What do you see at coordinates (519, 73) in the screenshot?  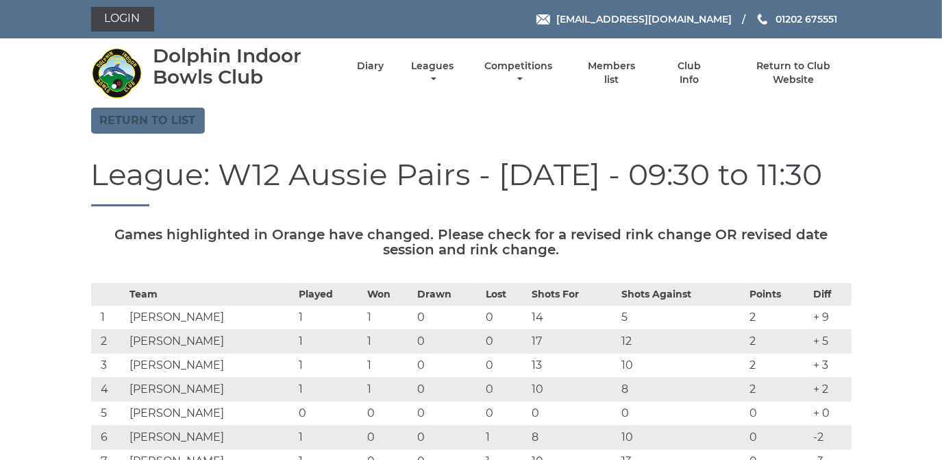 I see `a: Competitions` at bounding box center [519, 73].